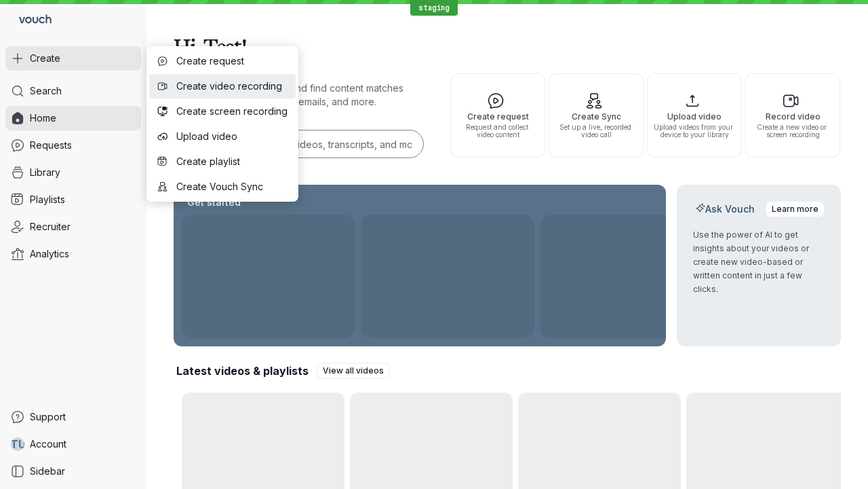 The height and width of the screenshot is (489, 868). I want to click on span: Create a new video or screen recording, so click(793, 131).